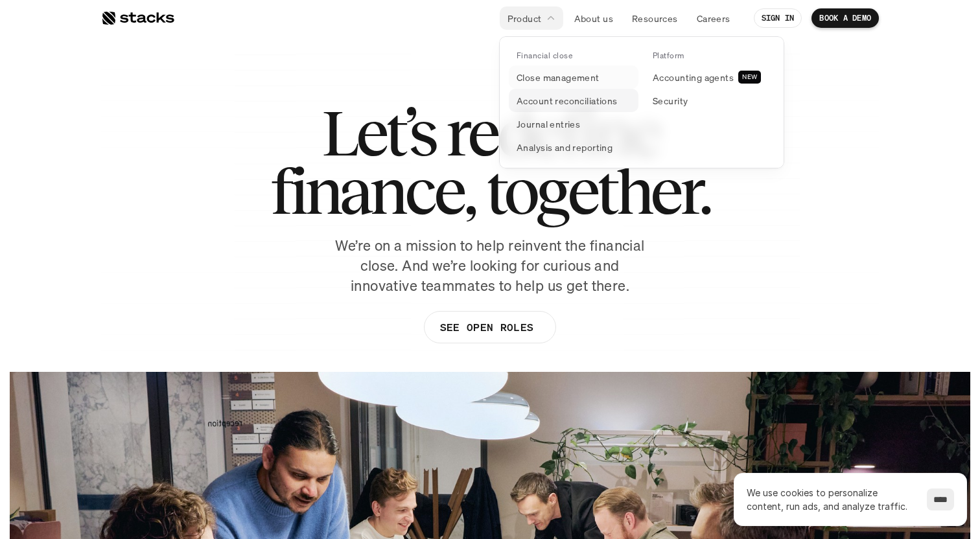  Describe the element at coordinates (549, 124) in the screenshot. I see `p: Journal entries` at that location.